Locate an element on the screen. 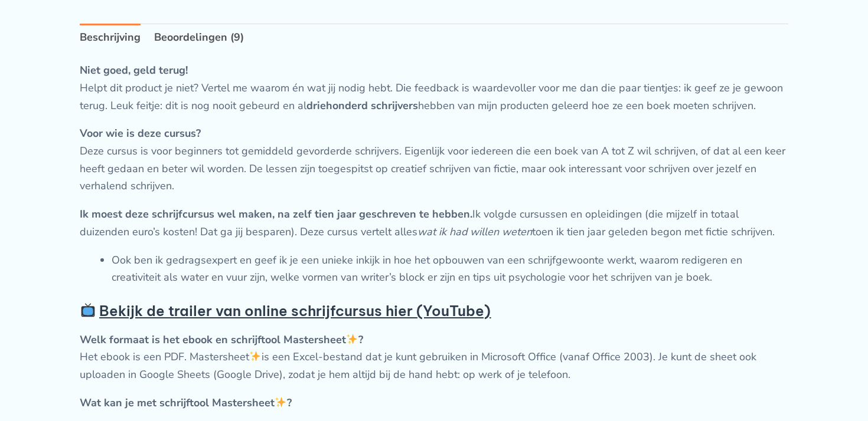 The image size is (868, 421). strong: Voor wie is deze cursus? is located at coordinates (140, 134).